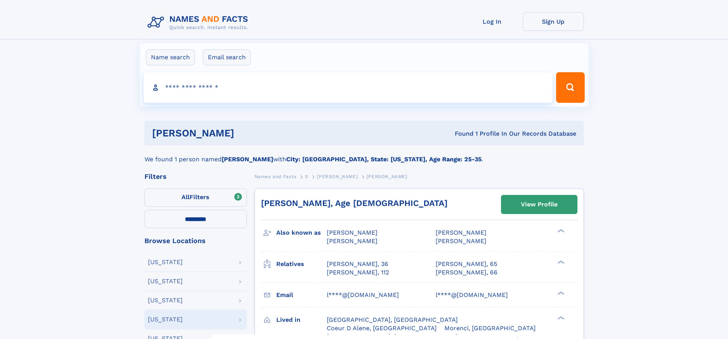 This screenshot has height=339, width=728. Describe the element at coordinates (306, 176) in the screenshot. I see `a: S` at that location.